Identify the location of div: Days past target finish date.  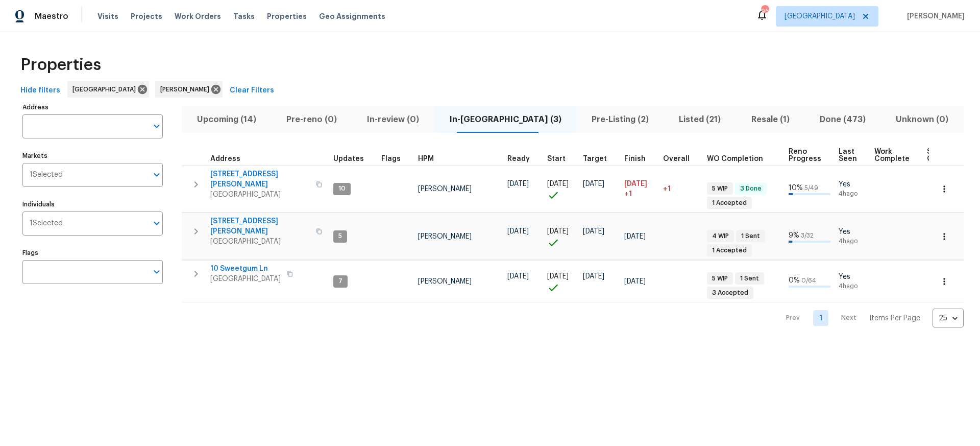
(681, 159).